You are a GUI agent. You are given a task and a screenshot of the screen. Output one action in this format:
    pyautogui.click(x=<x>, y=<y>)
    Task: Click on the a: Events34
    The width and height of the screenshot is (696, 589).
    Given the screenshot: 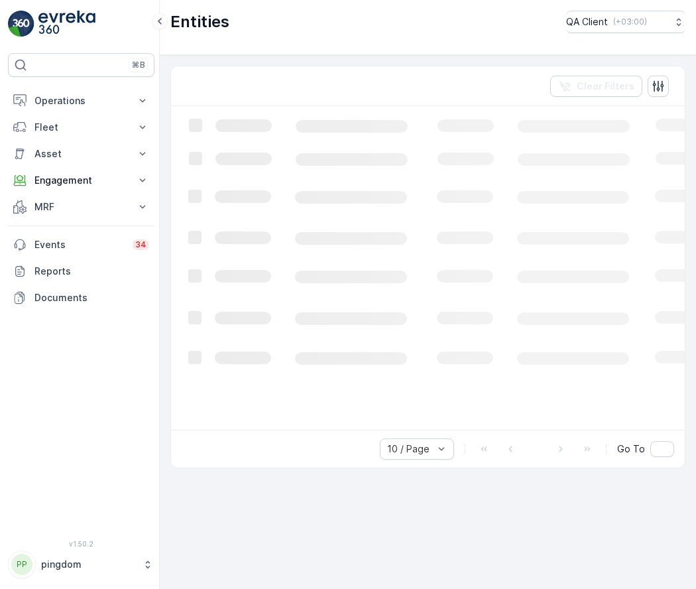 What is the action you would take?
    pyautogui.click(x=81, y=245)
    